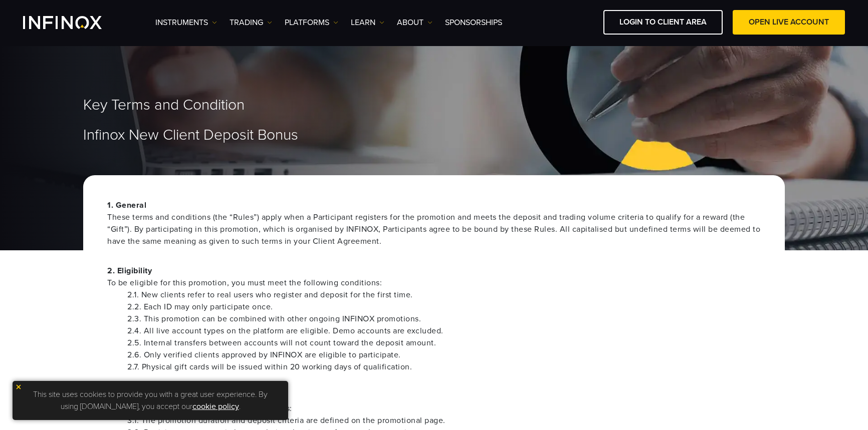 The image size is (868, 430). I want to click on a: cookie policy, so click(216, 406).